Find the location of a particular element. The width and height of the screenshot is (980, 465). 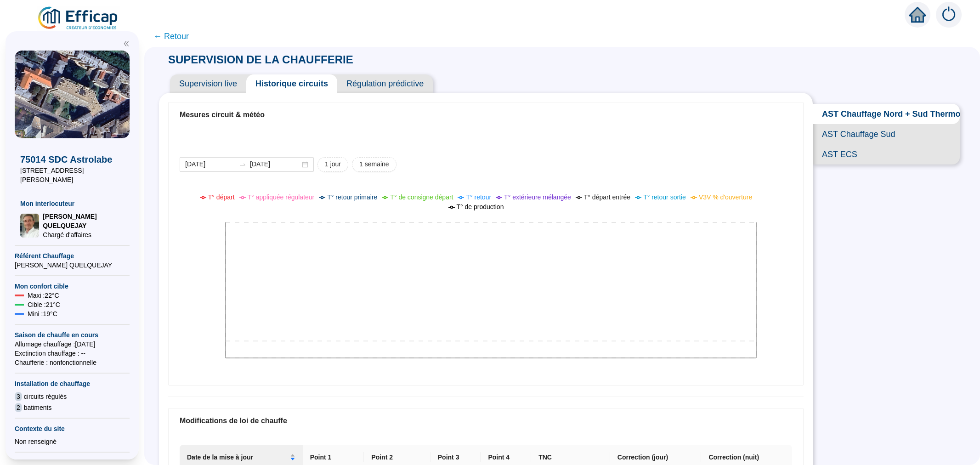

span: Chaufferie : non fonctionnelle is located at coordinates (72, 363).